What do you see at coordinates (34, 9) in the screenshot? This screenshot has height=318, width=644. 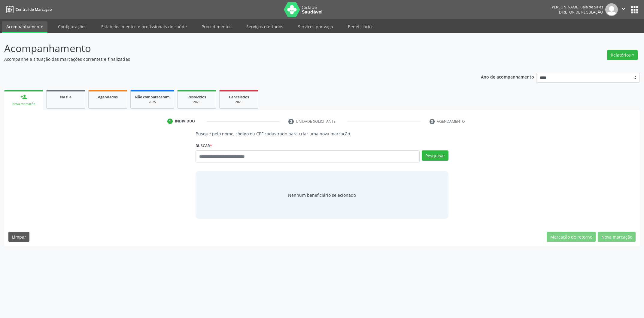 I see `span: Central de Marcação` at bounding box center [34, 9].